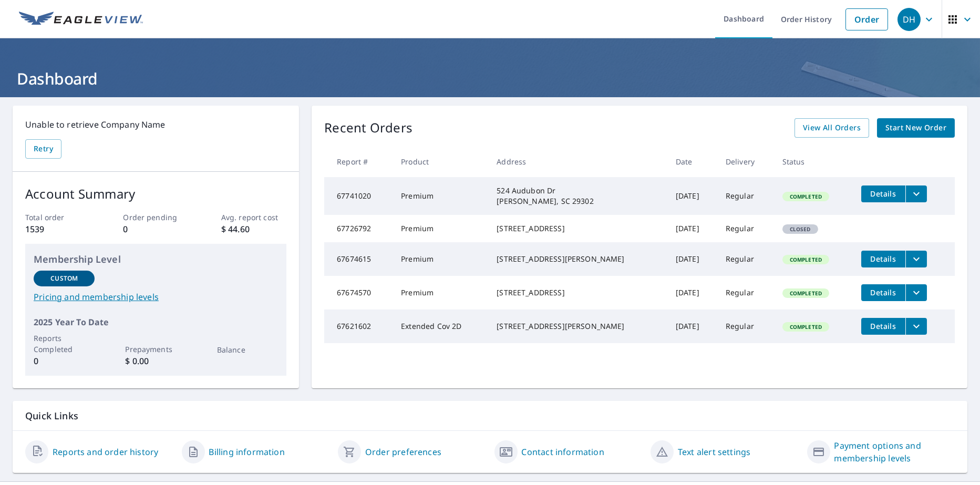  I want to click on td: Extended Cov 2D, so click(440, 326).